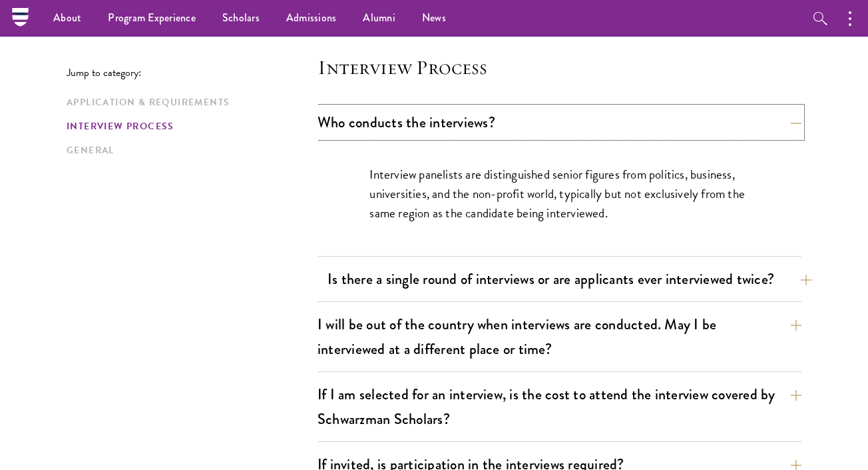 Image resolution: width=868 pixels, height=470 pixels. I want to click on a: Application & Requirements, so click(188, 102).